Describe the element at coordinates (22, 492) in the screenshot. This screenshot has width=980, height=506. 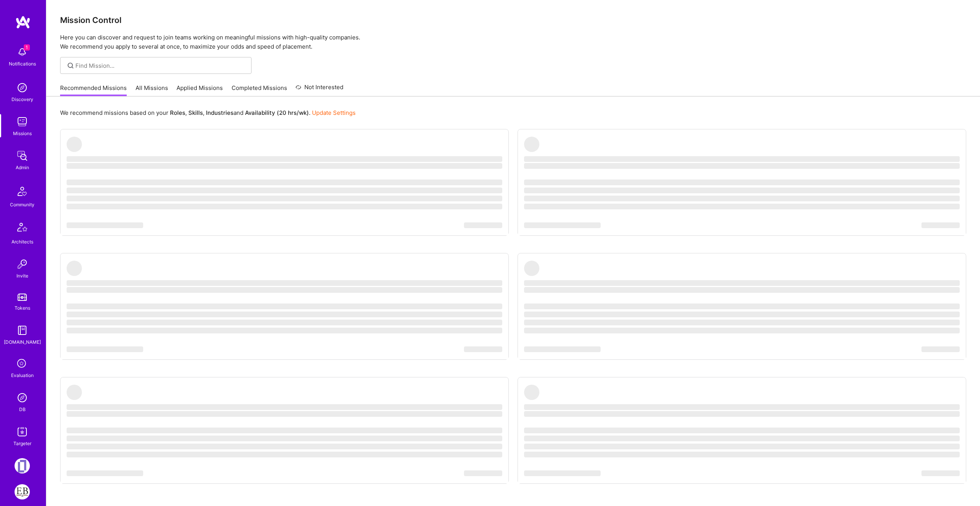
I see `img: EmployBridge: Build out new age Integration Hub for legacy company` at that location.